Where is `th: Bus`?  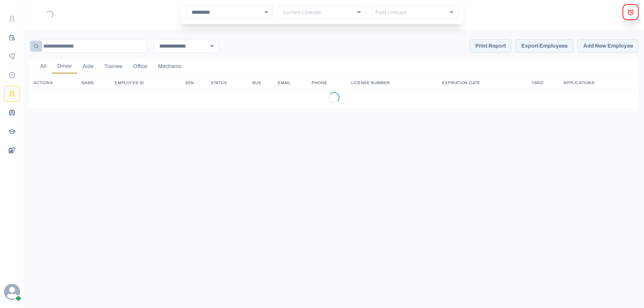 th: Bus is located at coordinates (264, 83).